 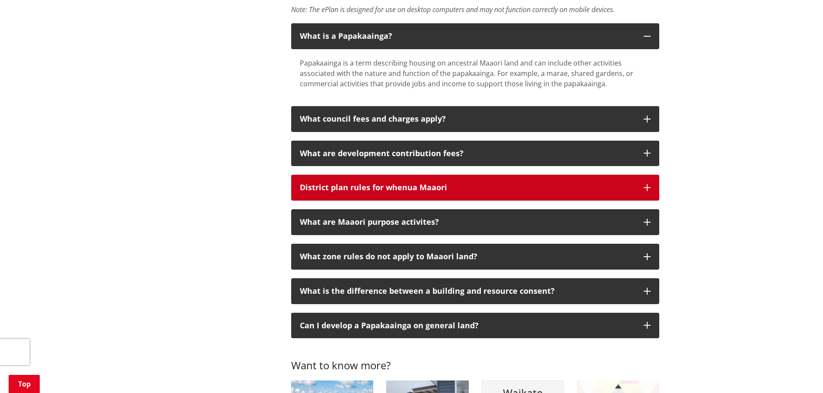 I want to click on button: What is a Papakaainga?, so click(x=475, y=36).